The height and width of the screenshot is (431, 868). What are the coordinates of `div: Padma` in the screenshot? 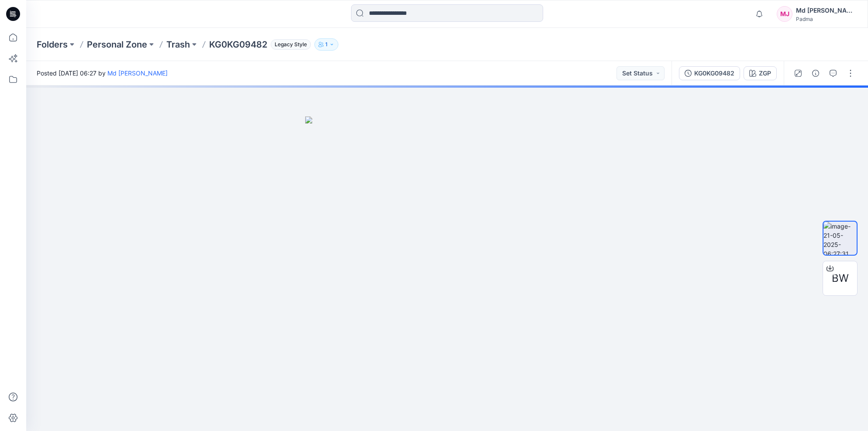 It's located at (826, 19).